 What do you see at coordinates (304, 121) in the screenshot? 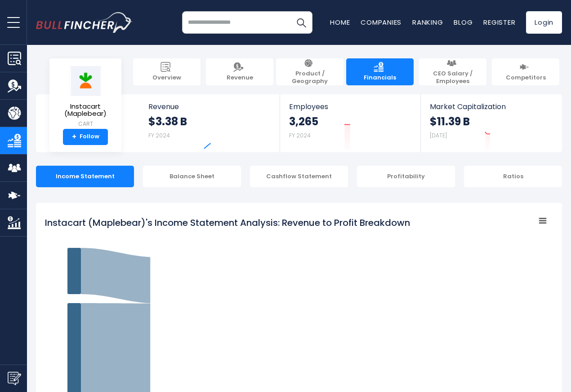
I see `strong: 3,265` at bounding box center [304, 121].